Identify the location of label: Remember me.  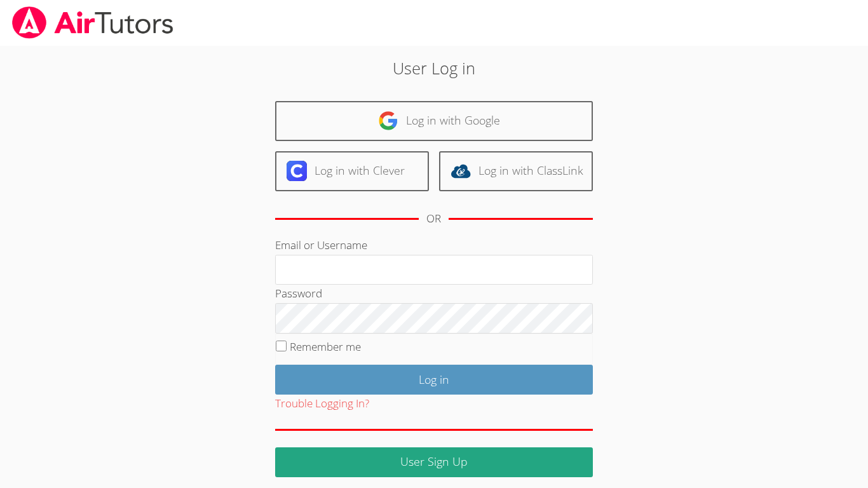
(325, 346).